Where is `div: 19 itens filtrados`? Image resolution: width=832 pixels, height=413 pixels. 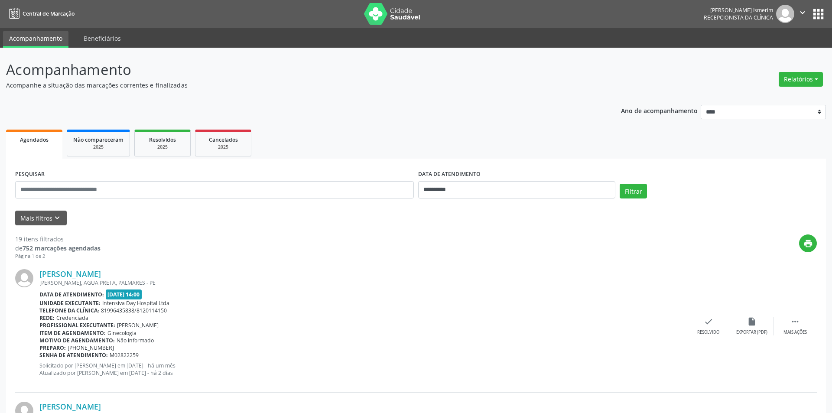
div: 19 itens filtrados is located at coordinates (58, 239).